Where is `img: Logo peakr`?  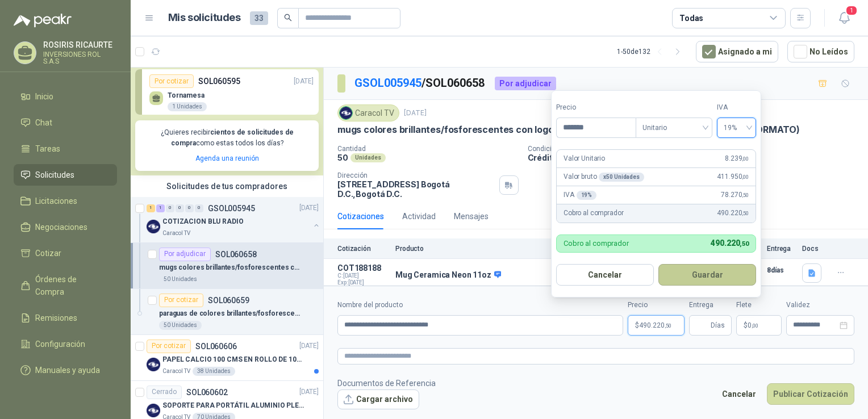 img: Logo peakr is located at coordinates (43, 21).